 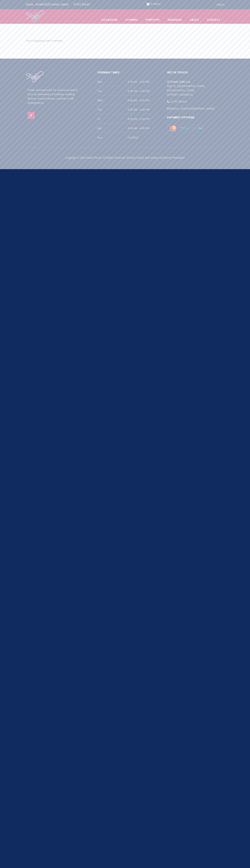 I want to click on li: Tue, so click(x=125, y=91).